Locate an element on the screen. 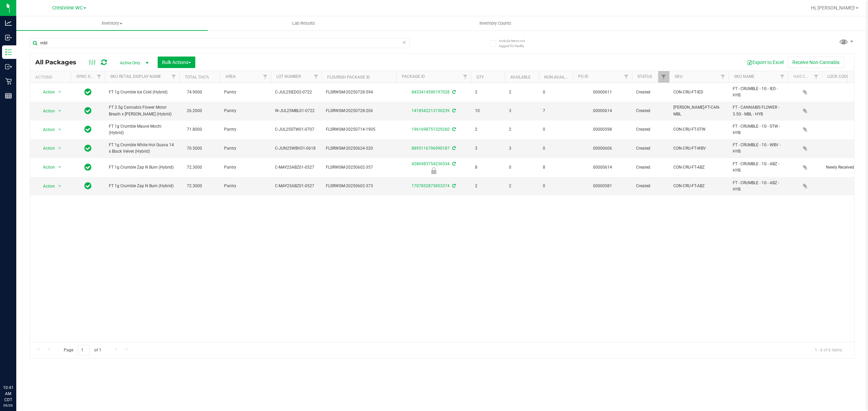 The height and width of the screenshot is (411, 868). a: Sync Status is located at coordinates (89, 76).